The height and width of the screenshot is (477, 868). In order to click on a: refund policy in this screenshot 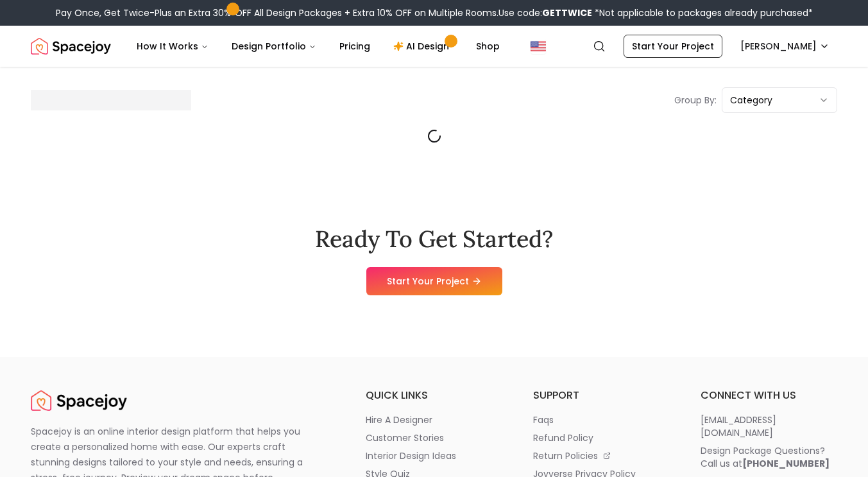, I will do `click(601, 437)`.